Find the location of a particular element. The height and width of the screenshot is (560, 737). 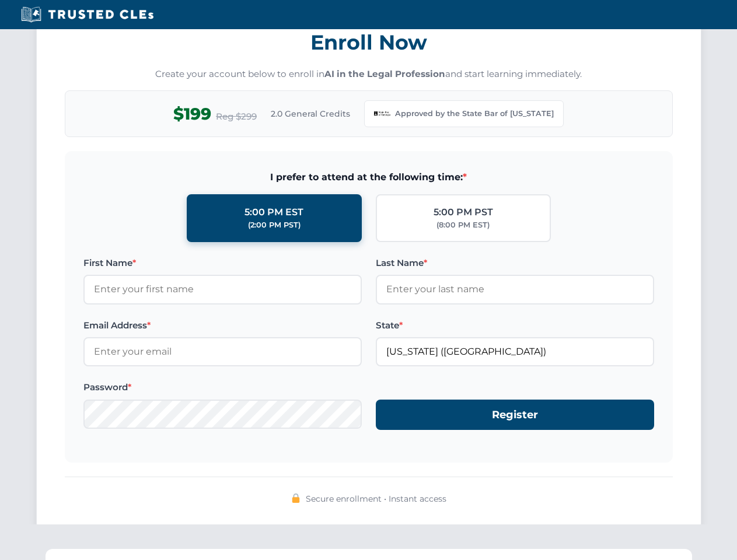

div: 5:00 PM PST is located at coordinates (463, 212).